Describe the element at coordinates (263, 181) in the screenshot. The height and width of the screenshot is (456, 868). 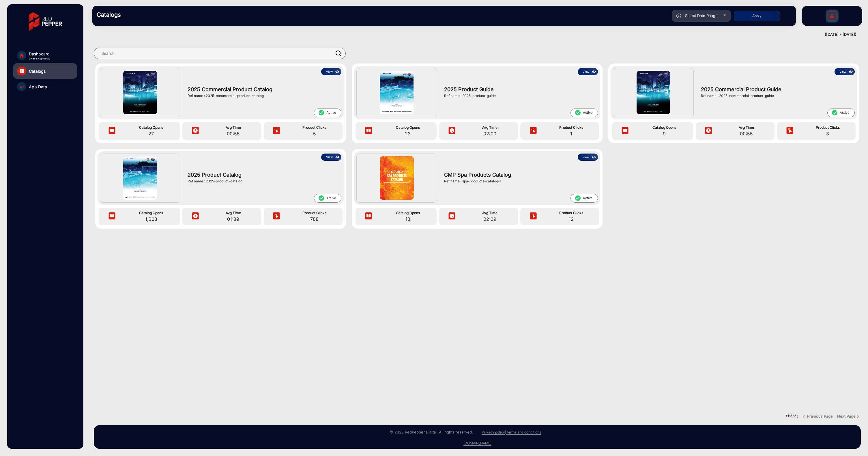
I see `div: Ref name : 2025-product-catalog` at that location.